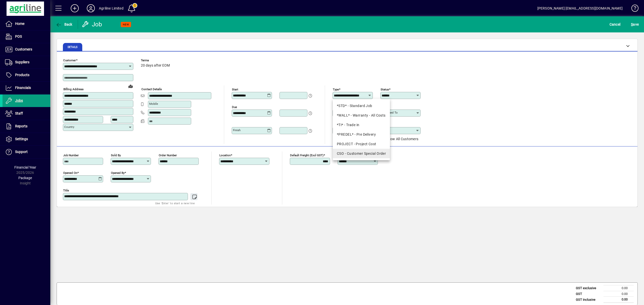 This screenshot has width=644, height=305. What do you see at coordinates (336, 90) in the screenshot?
I see `mat-label: Type` at bounding box center [336, 90].